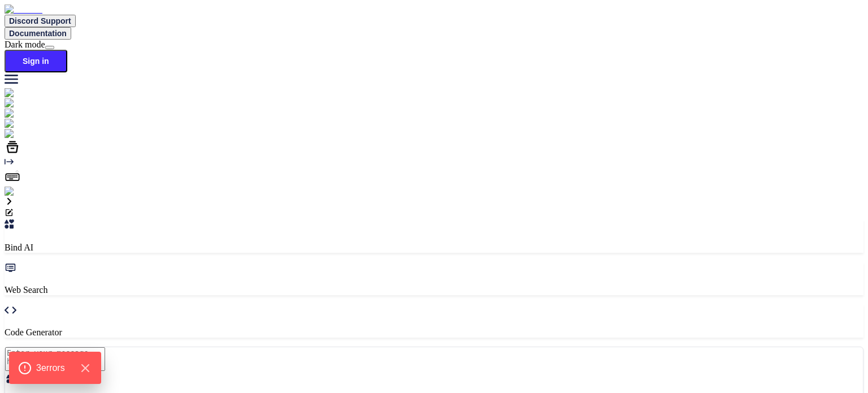  Describe the element at coordinates (434, 333) in the screenshot. I see `p: Code Generator` at that location.